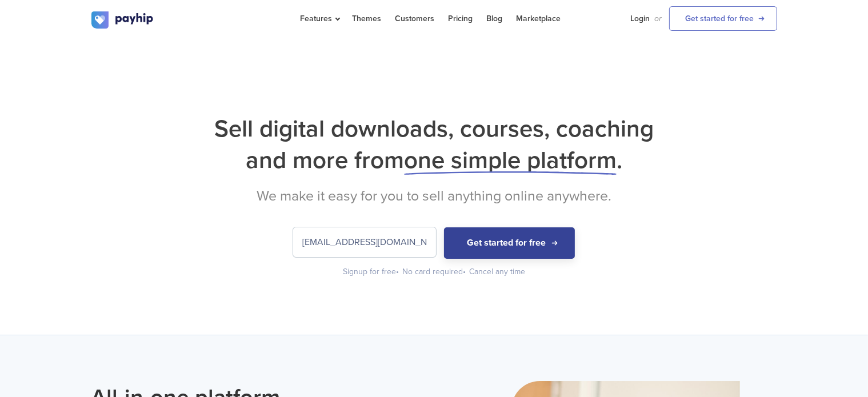 This screenshot has width=868, height=397. What do you see at coordinates (364, 242) in the screenshot?
I see `input: Enter your email address` at bounding box center [364, 242].